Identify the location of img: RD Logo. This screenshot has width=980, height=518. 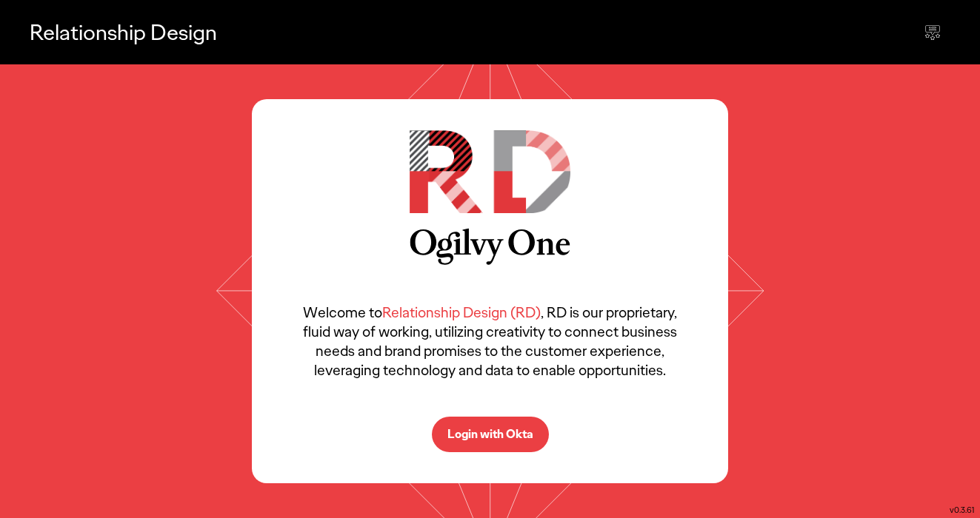
(490, 172).